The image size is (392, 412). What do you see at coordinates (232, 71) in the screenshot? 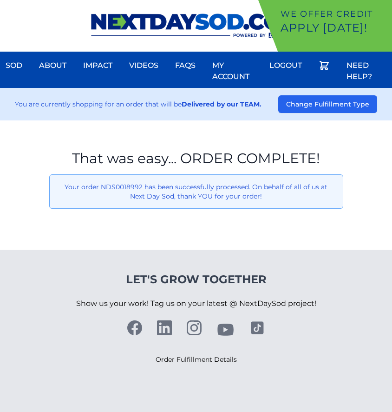
I see `a: My Account` at bounding box center [232, 71].